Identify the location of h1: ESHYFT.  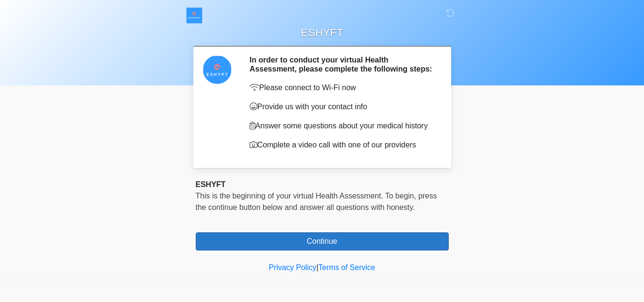
(322, 33).